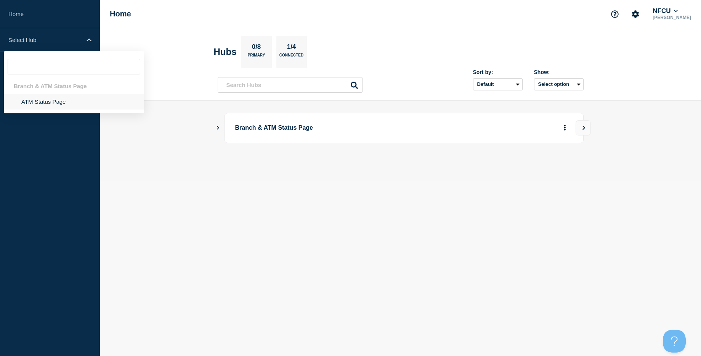 This screenshot has width=701, height=356. Describe the element at coordinates (257, 57) in the screenshot. I see `p: Primary` at that location.